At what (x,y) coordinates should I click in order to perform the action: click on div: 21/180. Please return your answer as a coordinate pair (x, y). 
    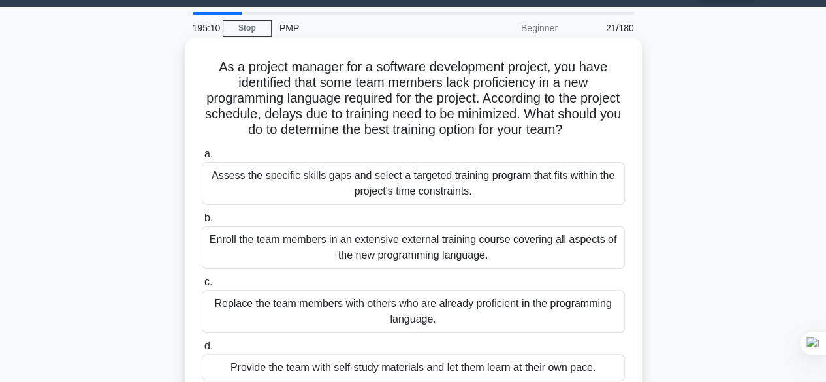
    Looking at the image, I should click on (603, 28).